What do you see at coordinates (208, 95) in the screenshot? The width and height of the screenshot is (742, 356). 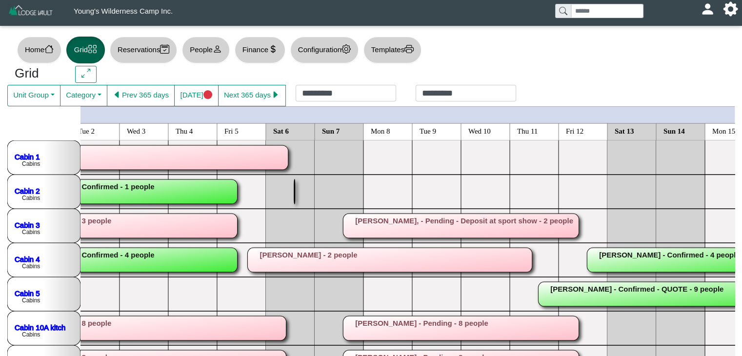 I see `svg: circle fill` at bounding box center [208, 95].